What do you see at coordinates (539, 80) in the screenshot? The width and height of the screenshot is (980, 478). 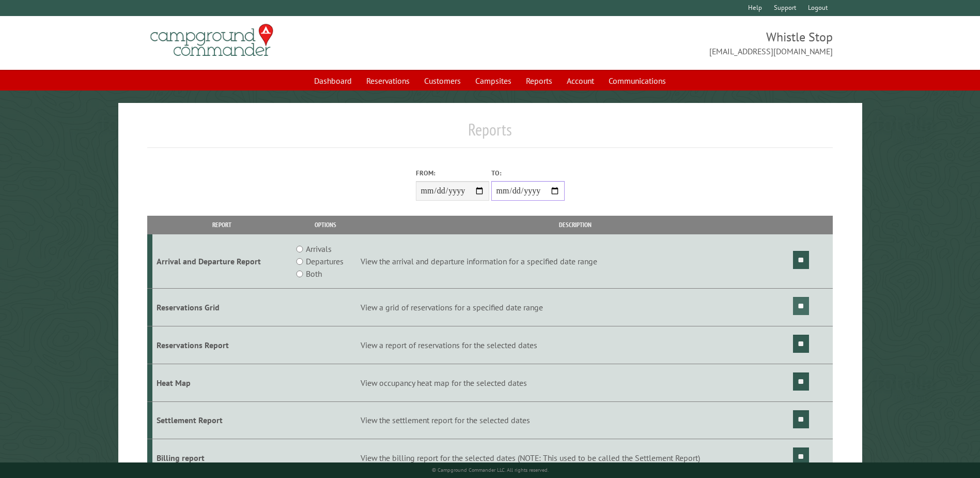 I see `a: Reports` at bounding box center [539, 80].